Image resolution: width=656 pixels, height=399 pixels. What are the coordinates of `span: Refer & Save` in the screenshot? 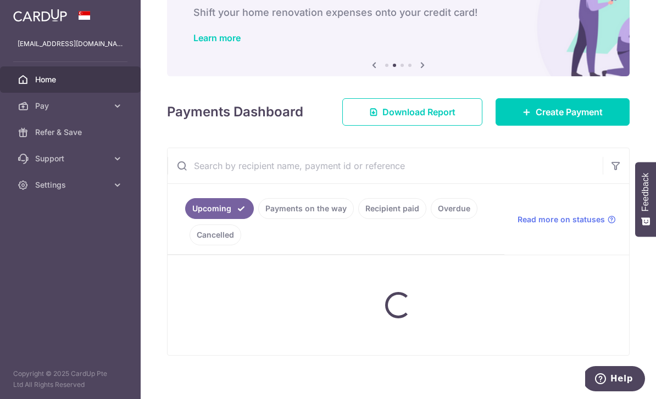 It's located at (71, 132).